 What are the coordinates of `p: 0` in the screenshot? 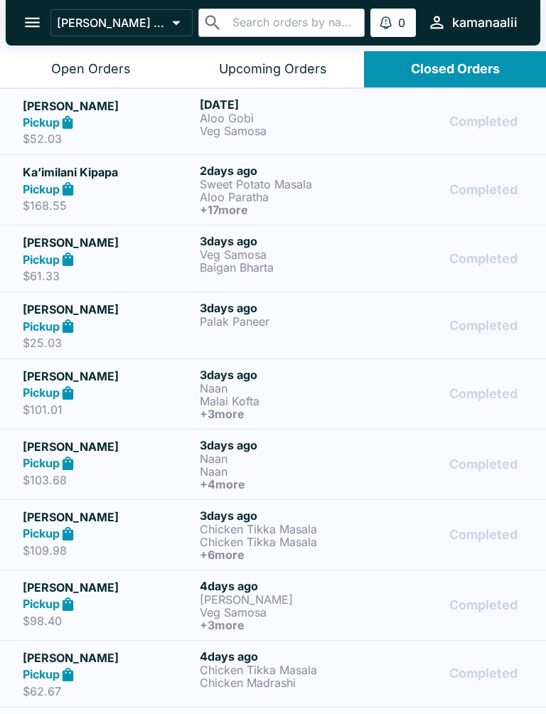 It's located at (402, 23).